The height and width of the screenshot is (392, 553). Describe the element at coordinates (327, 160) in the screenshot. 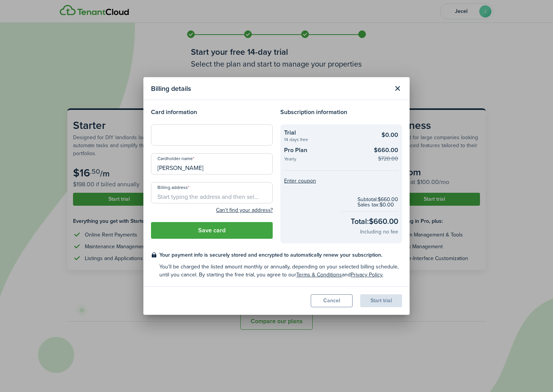

I see `checkout-summary-item-description: Yearly` at that location.